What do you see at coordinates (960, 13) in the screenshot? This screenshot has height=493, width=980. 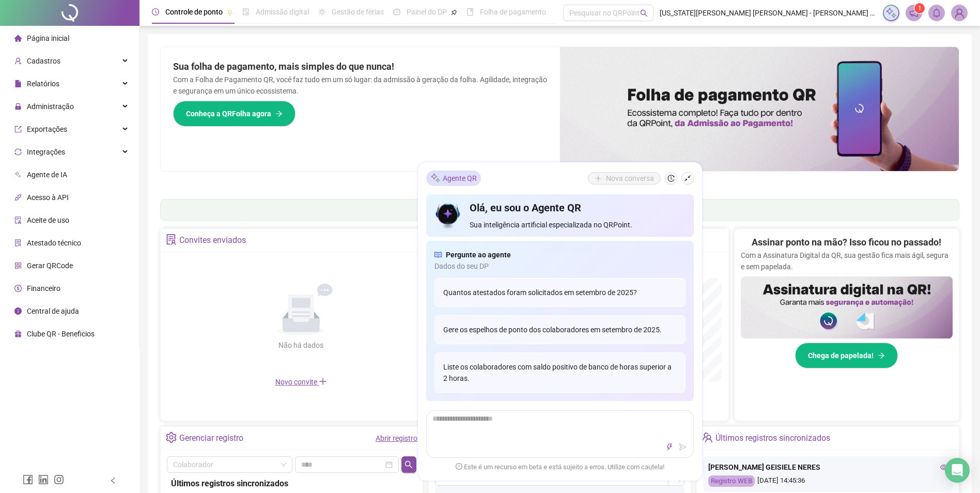 I see `img: 87270` at bounding box center [960, 13].